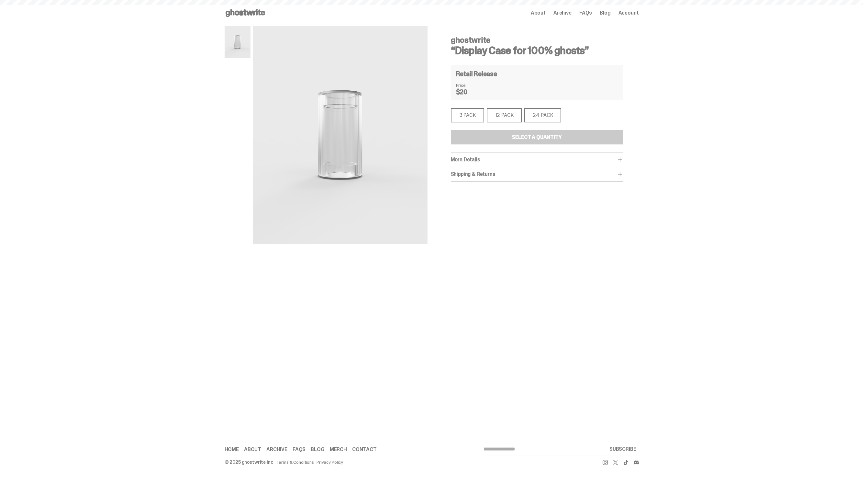 The image size is (868, 478). Describe the element at coordinates (249, 462) in the screenshot. I see `div: © 2025 ghostwrite inc` at that location.